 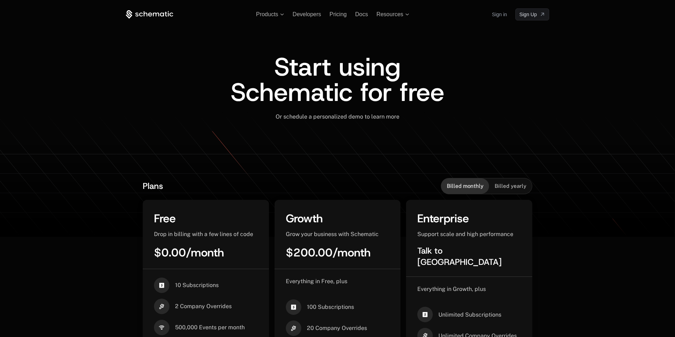 I want to click on span: 500,000 Events per month, so click(x=210, y=327).